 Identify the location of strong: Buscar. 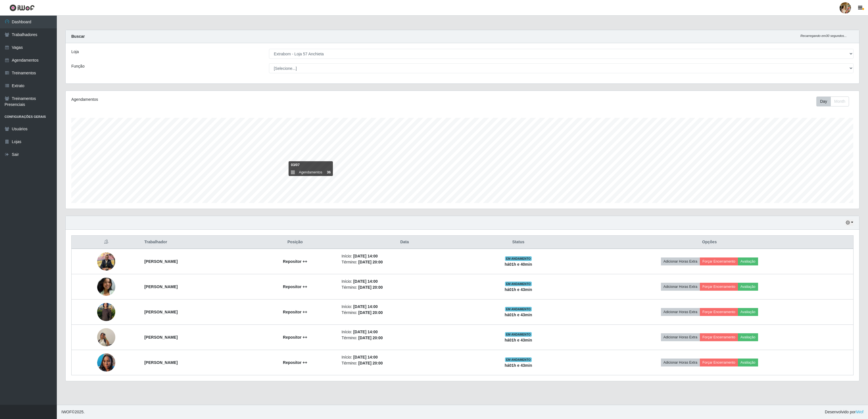
(78, 37).